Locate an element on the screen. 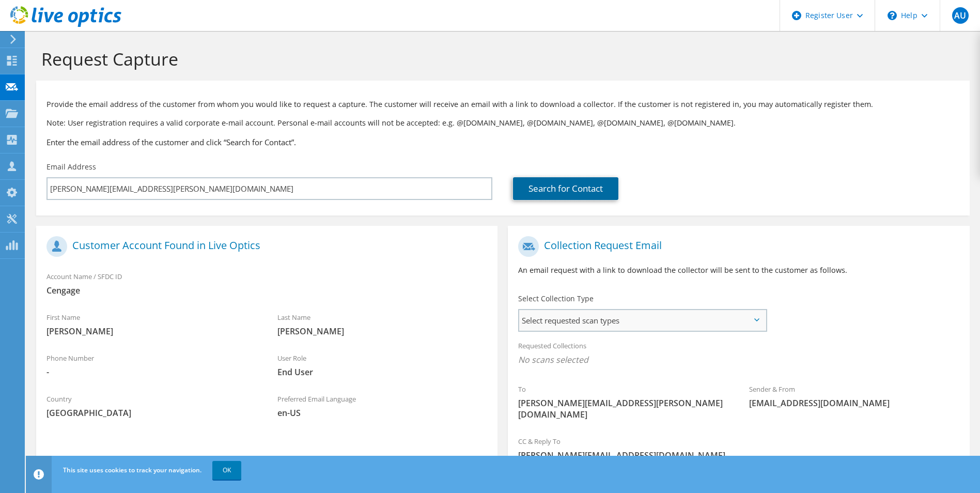 This screenshot has height=493, width=980. div: To is located at coordinates (623, 401).